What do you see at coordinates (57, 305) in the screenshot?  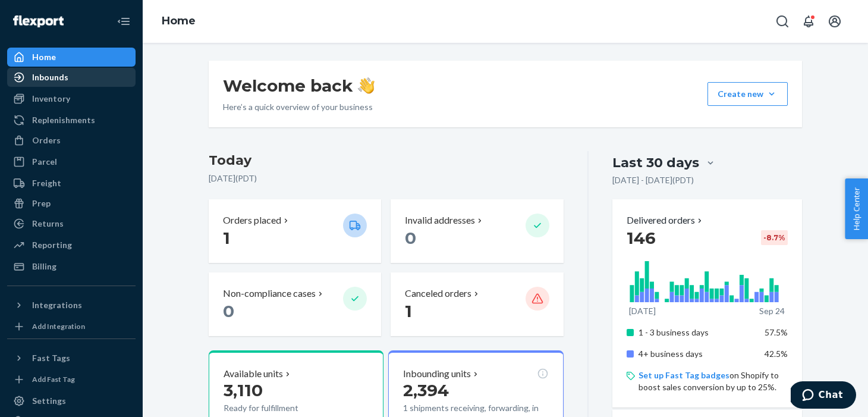 I see `div: Integrations` at bounding box center [57, 305].